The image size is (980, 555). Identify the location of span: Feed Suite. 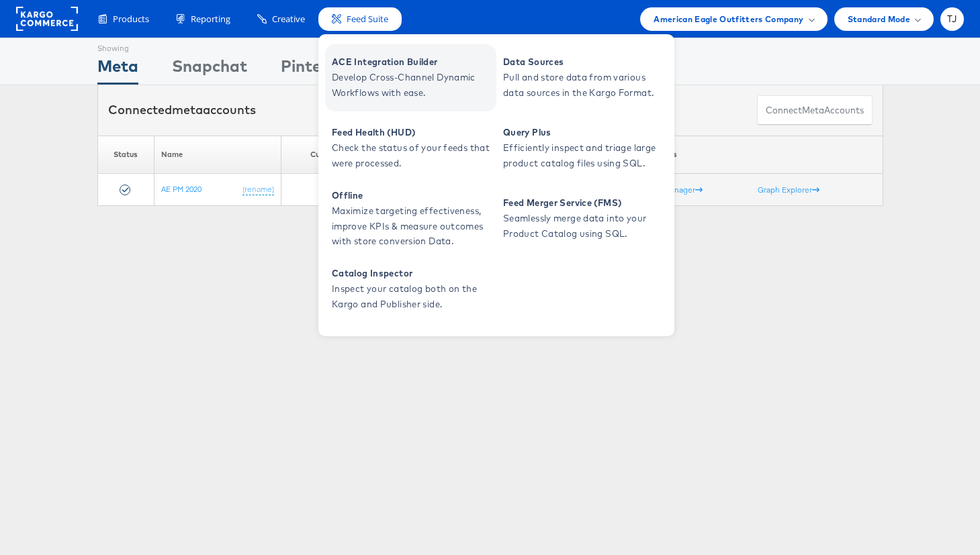
(368, 19).